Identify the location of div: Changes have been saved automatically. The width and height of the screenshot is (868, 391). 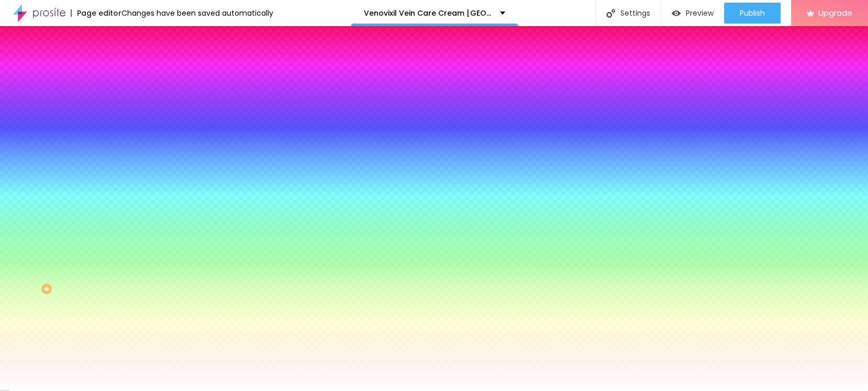
(198, 13).